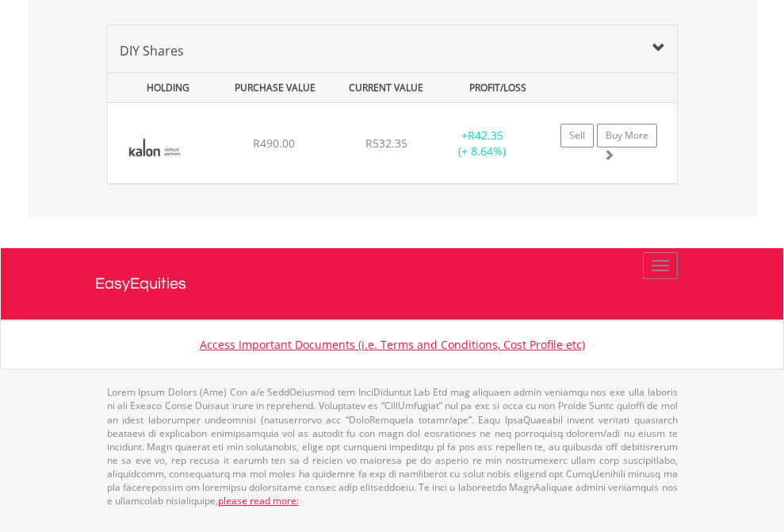 The height and width of the screenshot is (532, 784). I want to click on a: EasyEquities, so click(392, 283).